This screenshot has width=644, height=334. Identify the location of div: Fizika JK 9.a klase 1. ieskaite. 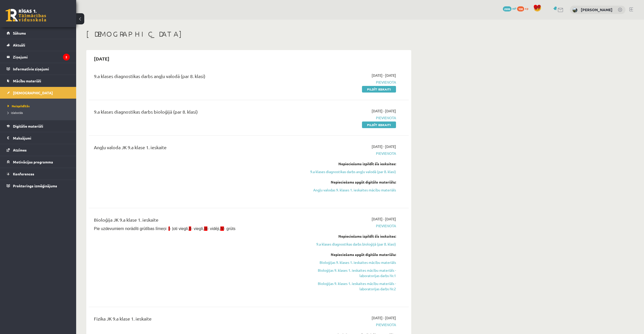
(193, 320).